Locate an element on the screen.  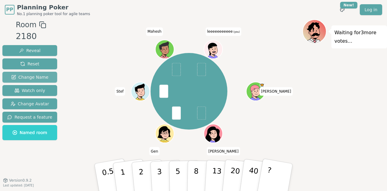
span: Change Name is located at coordinates (30, 77).